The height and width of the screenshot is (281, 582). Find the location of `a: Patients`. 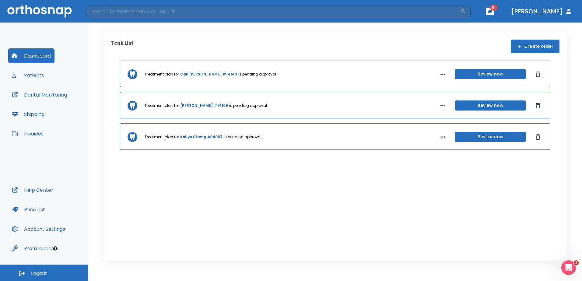

a: Patients is located at coordinates (28, 75).